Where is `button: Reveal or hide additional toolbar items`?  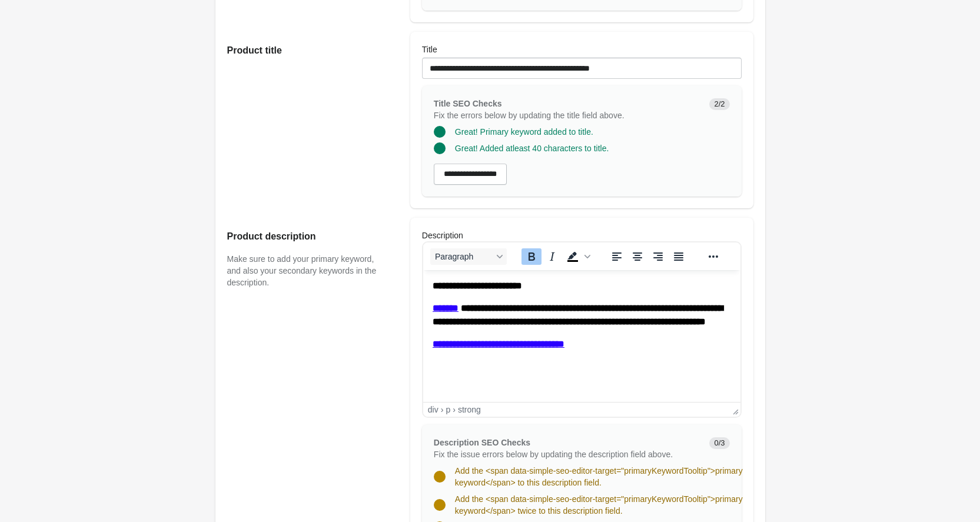
button: Reveal or hide additional toolbar items is located at coordinates (713, 257).